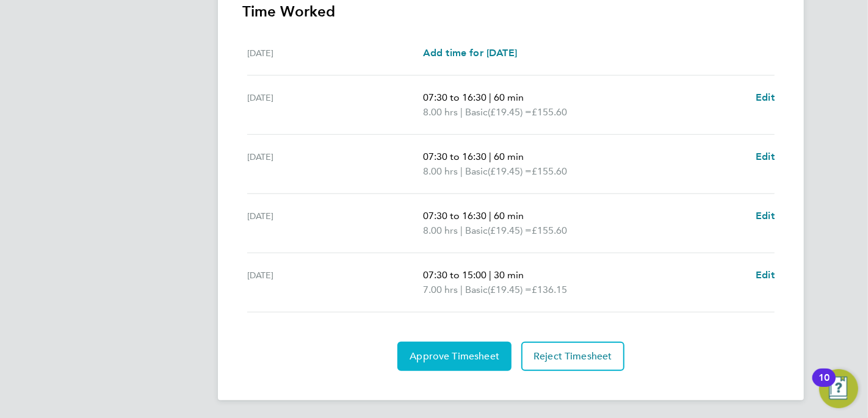  I want to click on span: Approve Timesheet, so click(454, 357).